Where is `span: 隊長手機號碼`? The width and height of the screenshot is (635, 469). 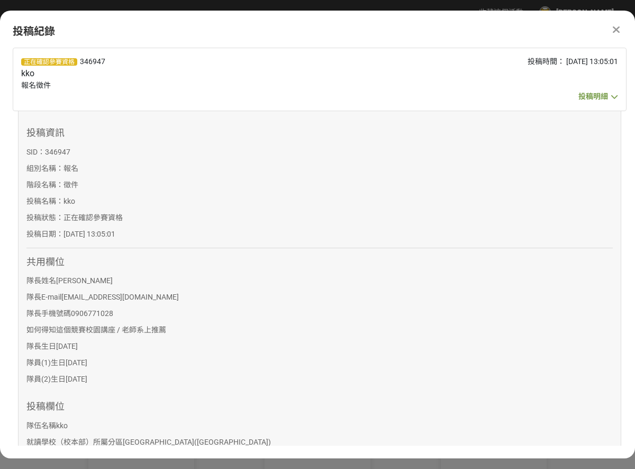 span: 隊長手機號碼 is located at coordinates (49, 313).